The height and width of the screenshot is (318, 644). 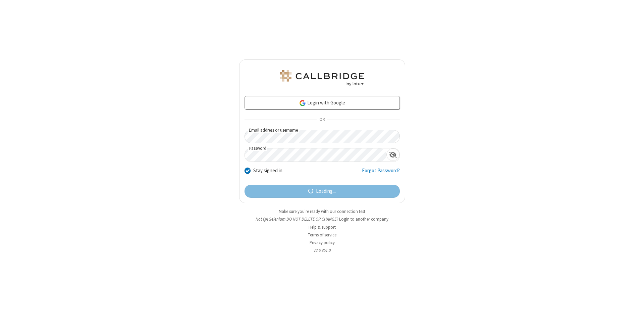 What do you see at coordinates (322, 103) in the screenshot?
I see `a: Login with Google` at bounding box center [322, 103].